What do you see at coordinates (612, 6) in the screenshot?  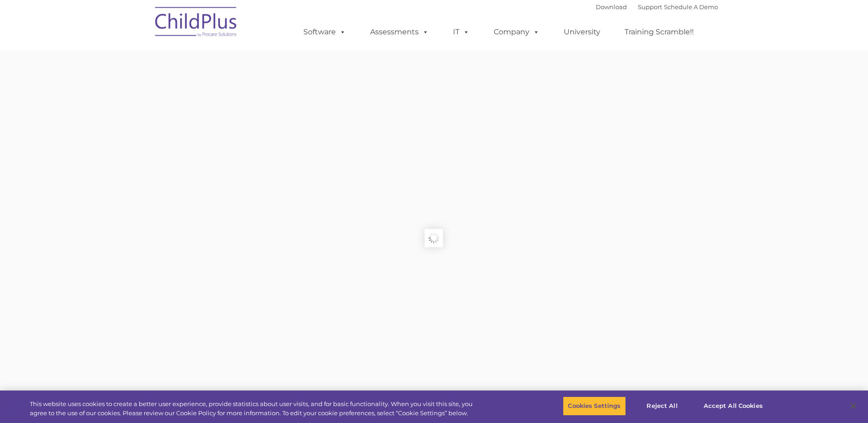 I see `a: Download` at bounding box center [612, 6].